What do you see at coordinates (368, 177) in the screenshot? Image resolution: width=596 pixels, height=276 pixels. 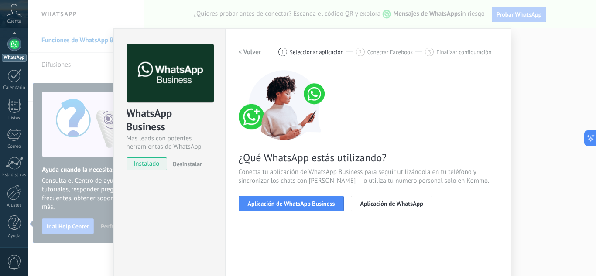 I see `span: Conecta tu aplicación de WhatsApp Business para seguir utilizándola en tu teléfono y sincronizar ...` at bounding box center [368, 177].